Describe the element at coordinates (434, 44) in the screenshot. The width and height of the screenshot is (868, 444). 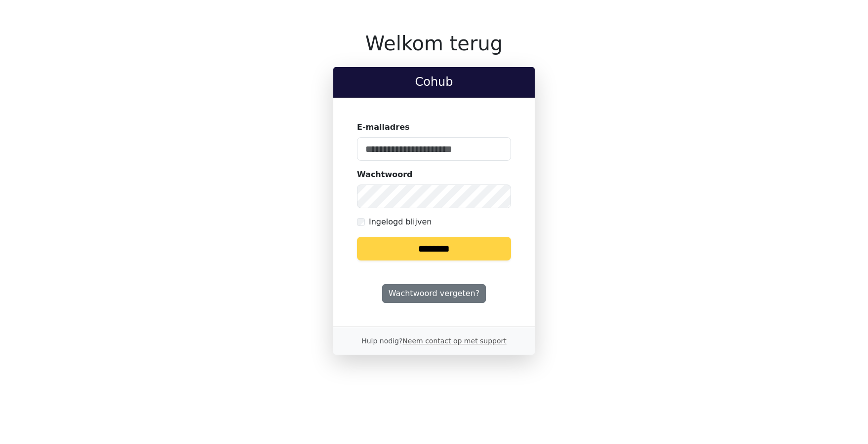
I see `h1: Welkom terug` at that location.